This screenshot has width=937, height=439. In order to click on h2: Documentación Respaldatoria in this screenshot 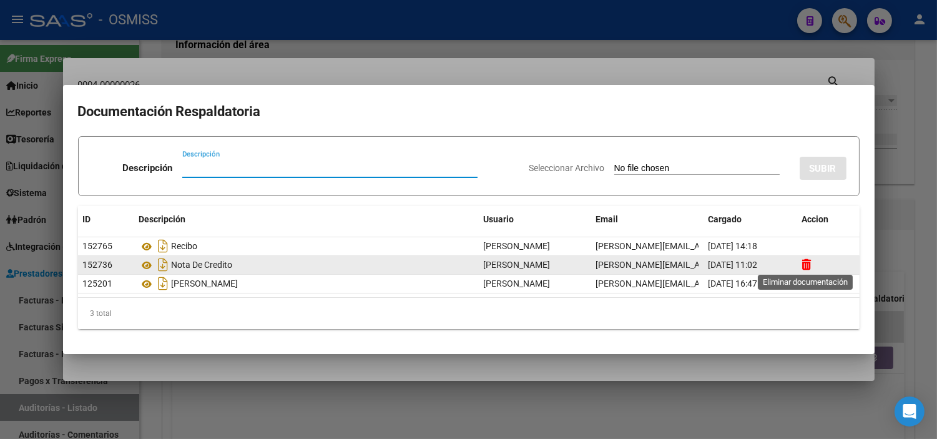, I will do `click(469, 112)`.